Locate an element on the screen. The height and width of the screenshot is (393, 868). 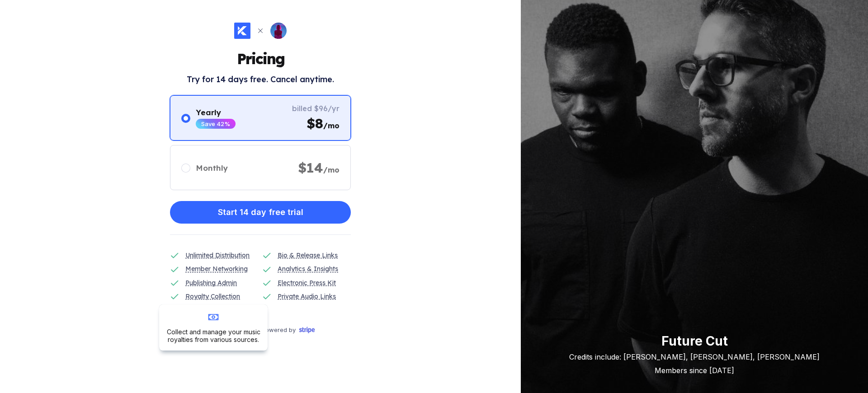
div: $8 is located at coordinates (323, 123).